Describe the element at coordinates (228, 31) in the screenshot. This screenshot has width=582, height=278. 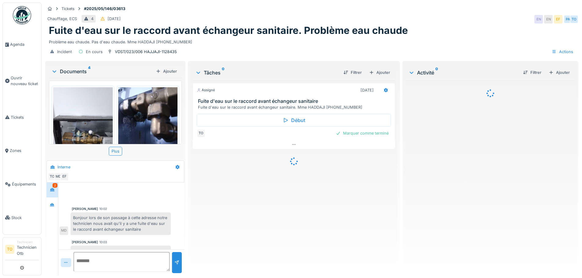
I see `h1: Fuite d'eau sur le raccord avant échangeur sanitaire. Problème eau chaude` at that location.